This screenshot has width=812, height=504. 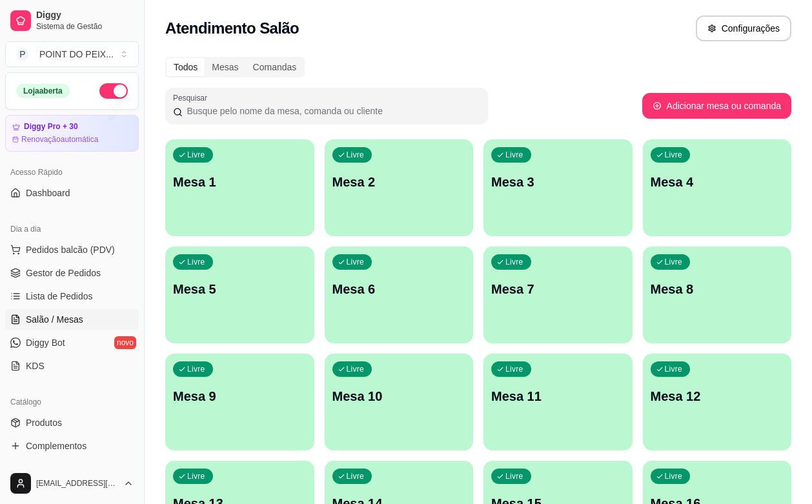 What do you see at coordinates (60, 296) in the screenshot?
I see `span: Lista de Pedidos` at bounding box center [60, 296].